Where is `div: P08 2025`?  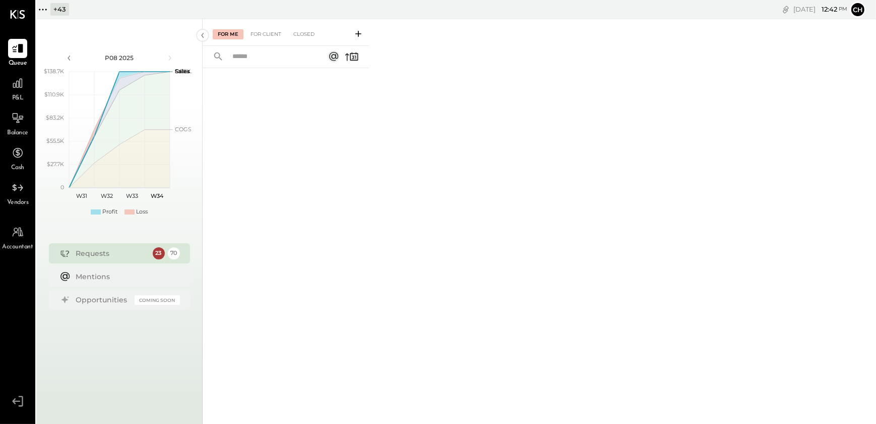
div: P08 2025 is located at coordinates (120, 57).